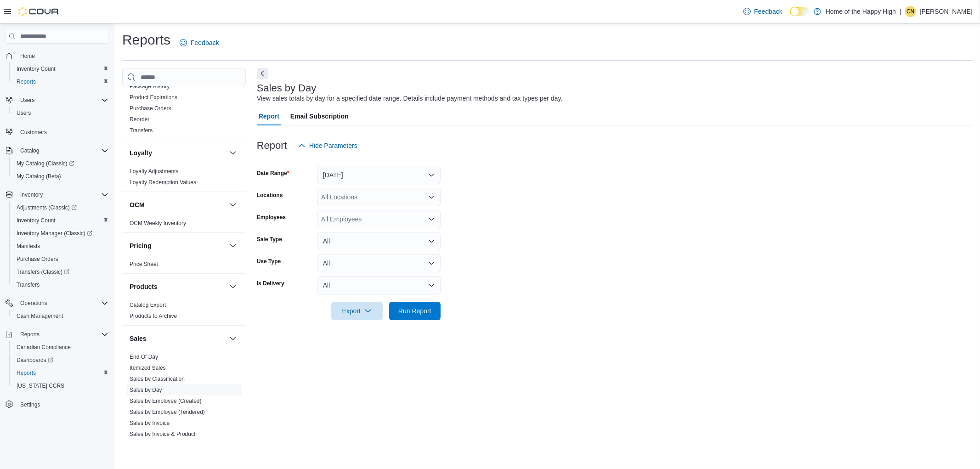 The image size is (980, 469). What do you see at coordinates (141, 153) in the screenshot?
I see `h3: Loyalty` at bounding box center [141, 153].